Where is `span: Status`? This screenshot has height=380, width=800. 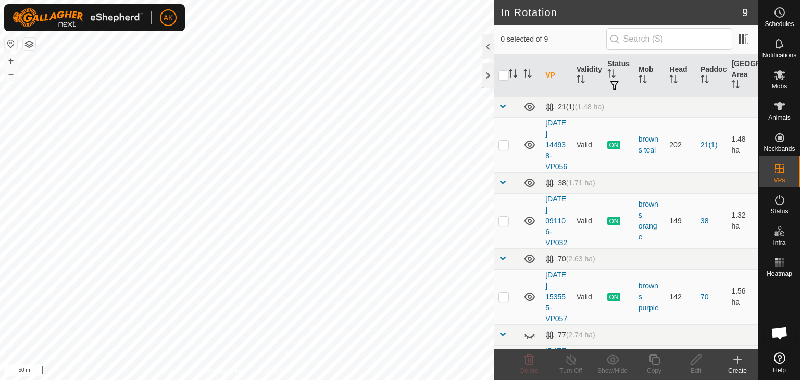 span: Status is located at coordinates (779, 212).